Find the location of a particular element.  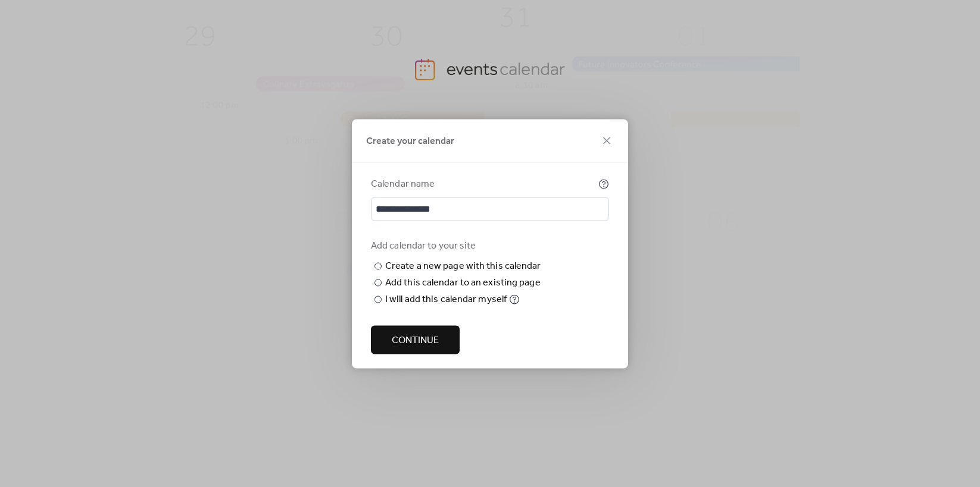

span: Continue is located at coordinates (415, 340).